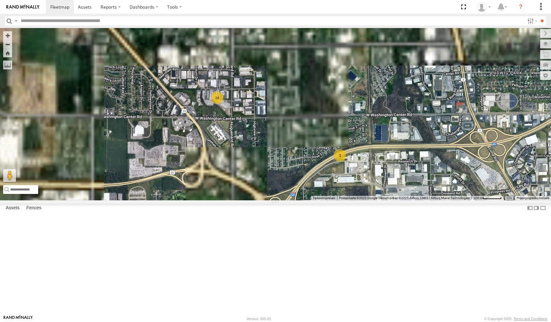 The height and width of the screenshot is (322, 551). What do you see at coordinates (487, 198) in the screenshot?
I see `button: Mjerilo karte: 200 m naprema 56 piksela` at bounding box center [487, 198].